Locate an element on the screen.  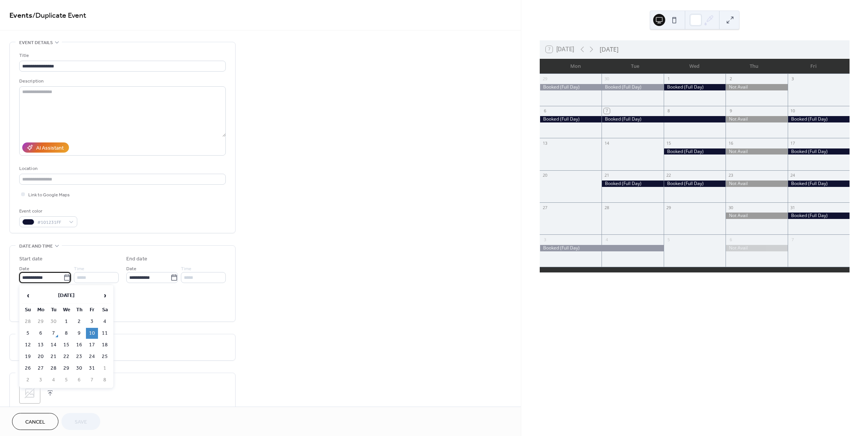
span: / Duplicate Event is located at coordinates (59, 15).